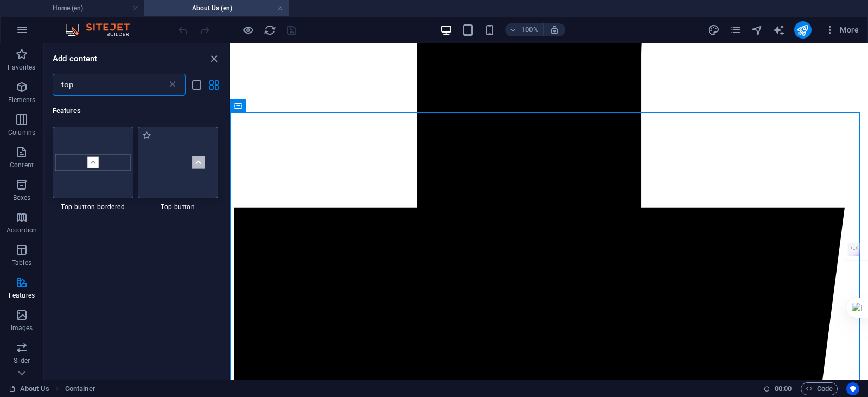 This screenshot has width=868, height=397. Describe the element at coordinates (21, 68) in the screenshot. I see `p: Favorites` at that location.